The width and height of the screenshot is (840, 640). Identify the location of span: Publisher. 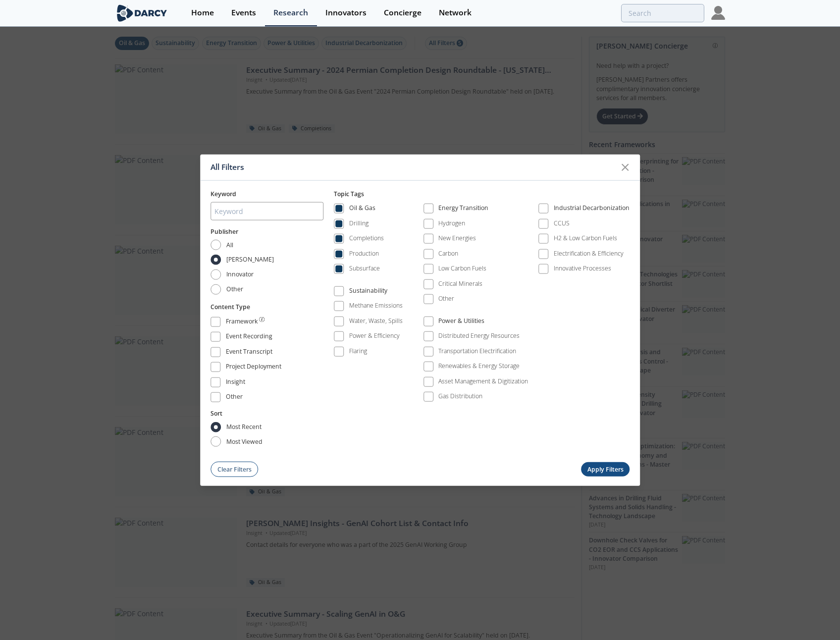
(224, 231).